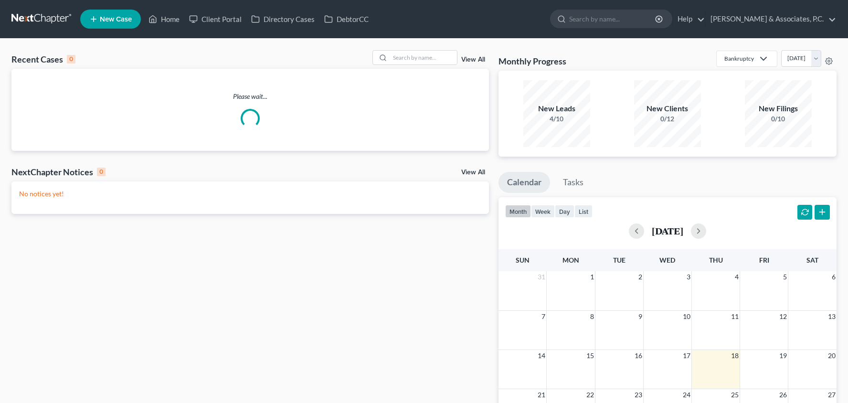  What do you see at coordinates (785, 277) in the screenshot?
I see `span: 5` at bounding box center [785, 277].